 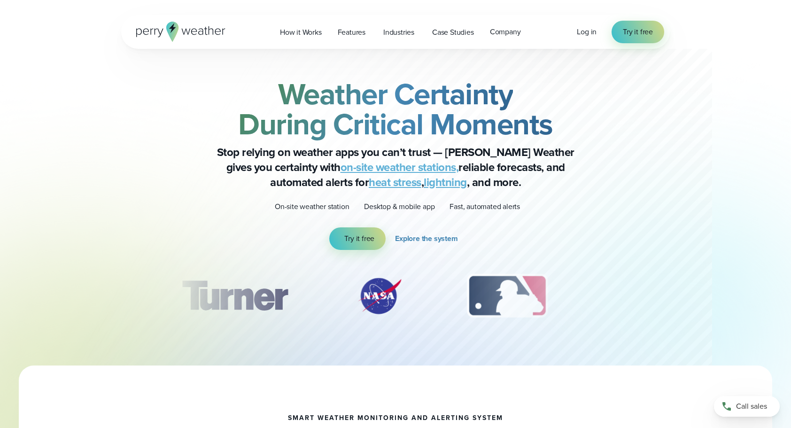 I want to click on a: How it Works, so click(x=301, y=32).